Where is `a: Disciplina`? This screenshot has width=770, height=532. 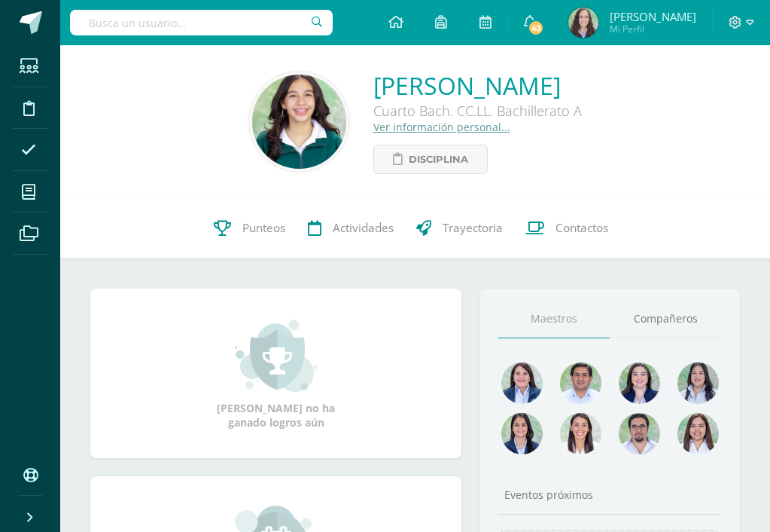 a: Disciplina is located at coordinates (431, 159).